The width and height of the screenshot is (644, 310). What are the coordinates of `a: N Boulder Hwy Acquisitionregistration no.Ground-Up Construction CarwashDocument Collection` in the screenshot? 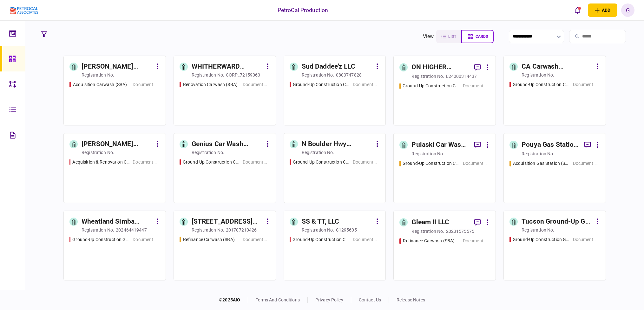 It's located at (335, 168).